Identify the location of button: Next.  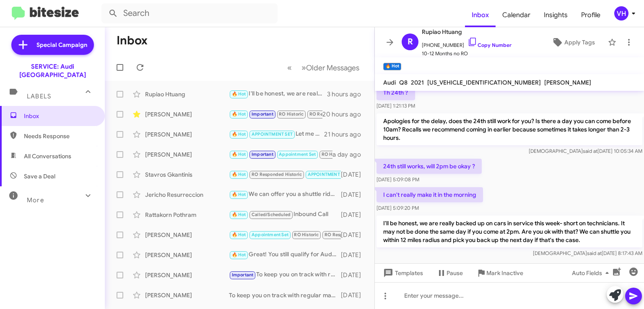
(330, 67).